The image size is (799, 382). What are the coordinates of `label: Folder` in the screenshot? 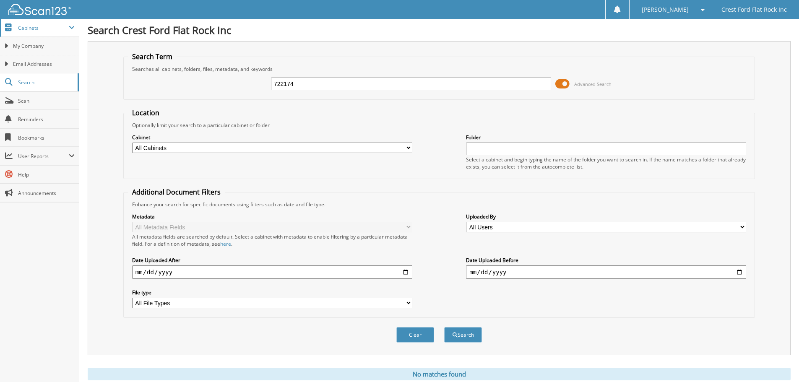 It's located at (606, 137).